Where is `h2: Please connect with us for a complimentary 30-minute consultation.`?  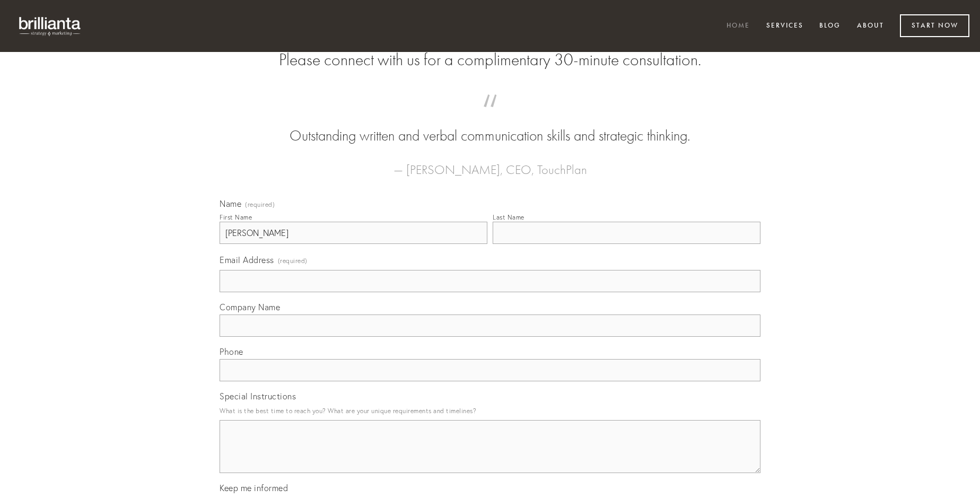 h2: Please connect with us for a complimentary 30-minute consultation. is located at coordinates (490, 60).